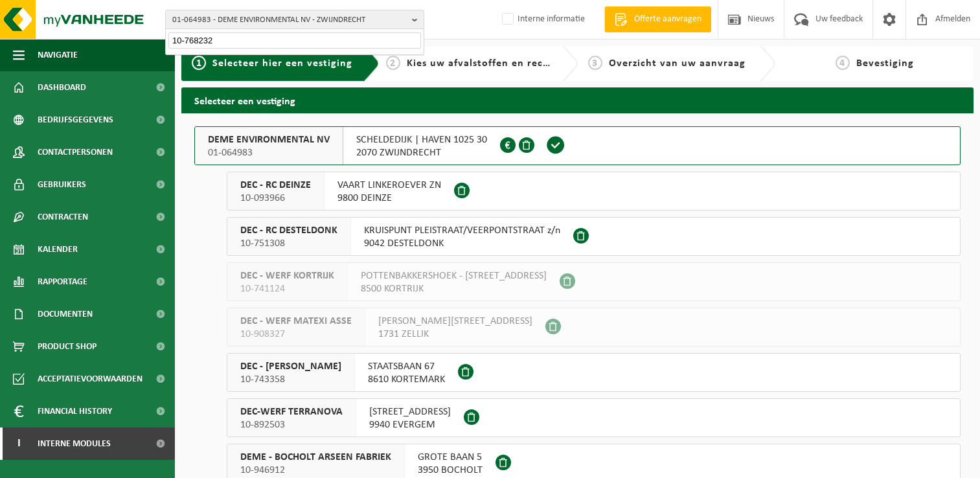 The height and width of the screenshot is (478, 980). What do you see at coordinates (67, 347) in the screenshot?
I see `span: Product Shop` at bounding box center [67, 347].